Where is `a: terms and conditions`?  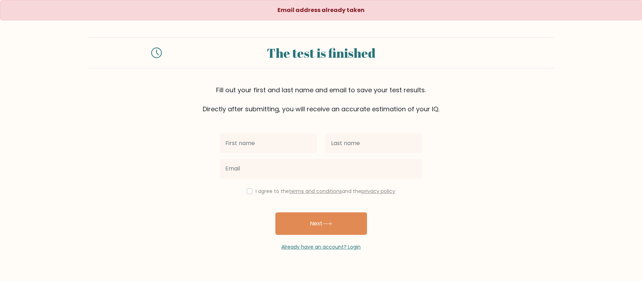
a: terms and conditions is located at coordinates (316, 191).